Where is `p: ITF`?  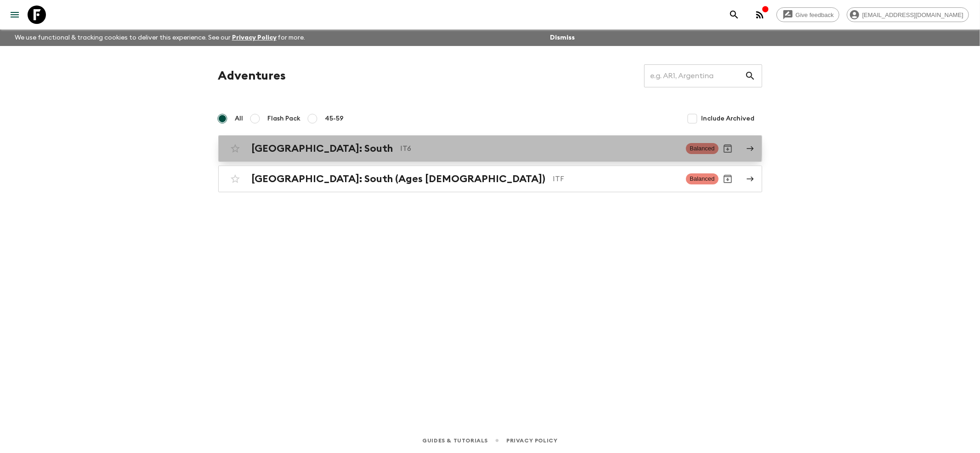
p: ITF is located at coordinates (616, 179).